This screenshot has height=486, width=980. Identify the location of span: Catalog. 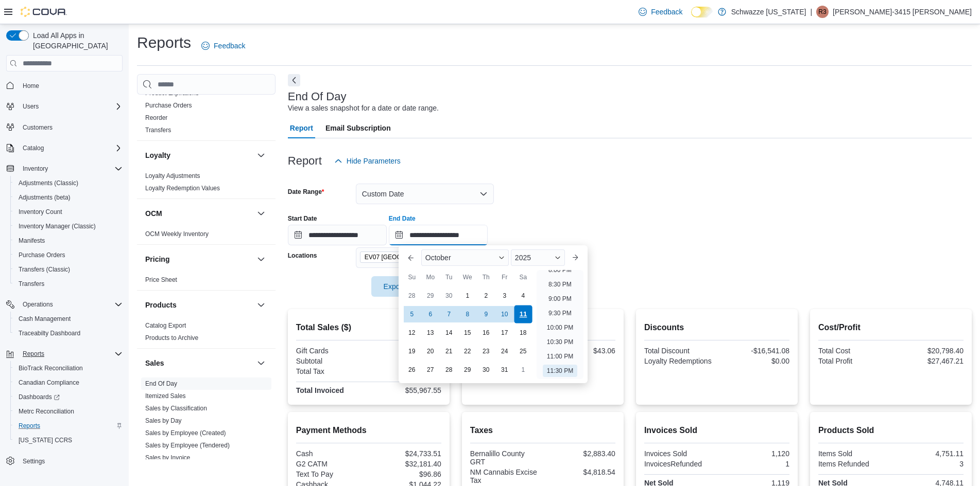
(33, 148).